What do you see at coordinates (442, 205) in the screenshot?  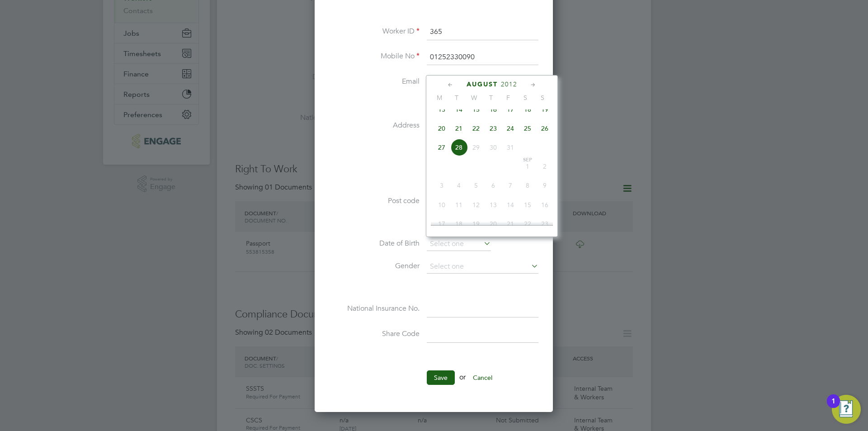 I see `span: 10` at bounding box center [442, 205].